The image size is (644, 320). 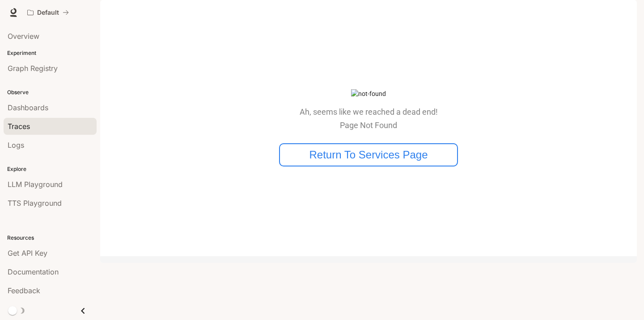 I want to click on p: Ah, seems like we reached a dead end!, so click(x=369, y=112).